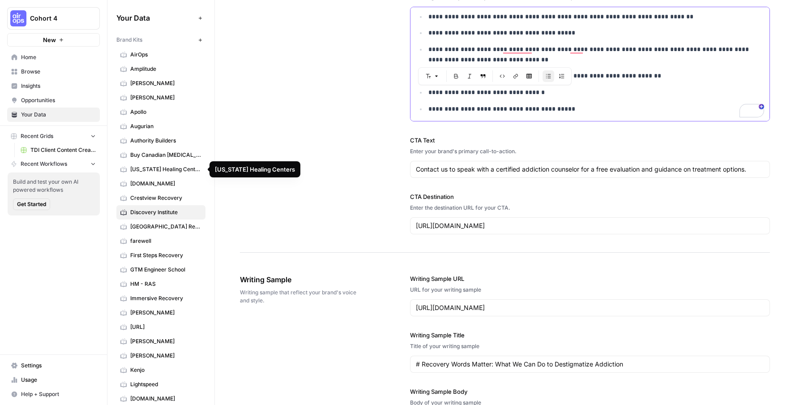  What do you see at coordinates (161, 298) in the screenshot?
I see `a: Immersive Recovery` at bounding box center [161, 298].